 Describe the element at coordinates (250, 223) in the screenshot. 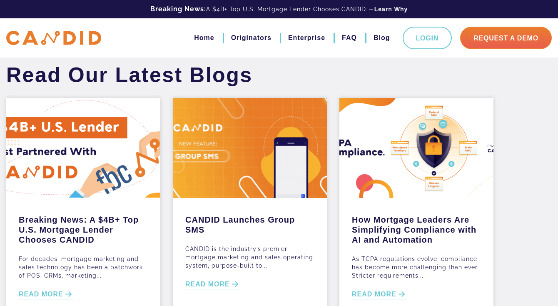

I see `a: CANDID Launches Group SMS` at that location.